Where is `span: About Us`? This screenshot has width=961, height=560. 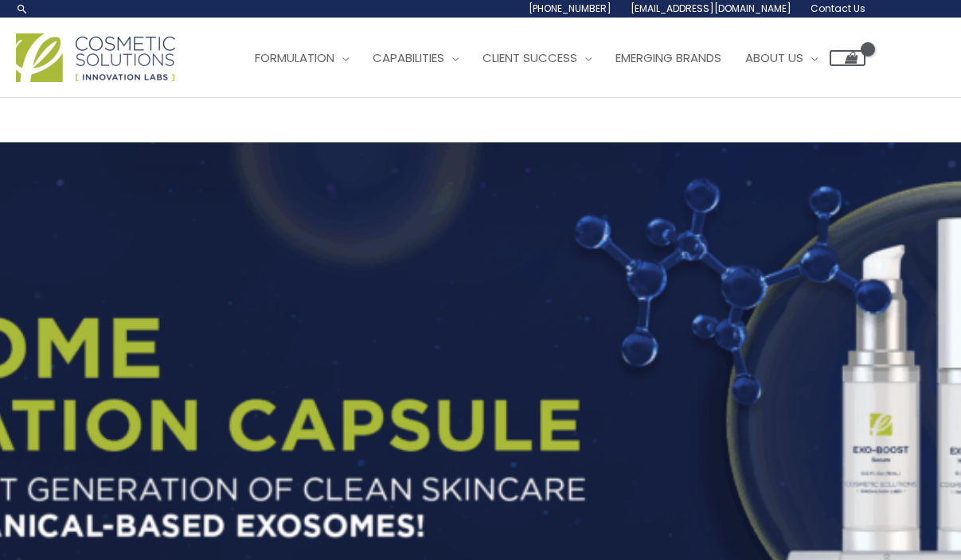
span: About Us is located at coordinates (774, 57).